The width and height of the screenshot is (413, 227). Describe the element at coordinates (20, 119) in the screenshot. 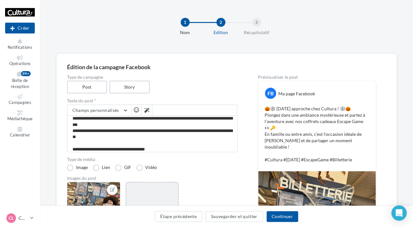

I see `span: Médiathèque` at that location.